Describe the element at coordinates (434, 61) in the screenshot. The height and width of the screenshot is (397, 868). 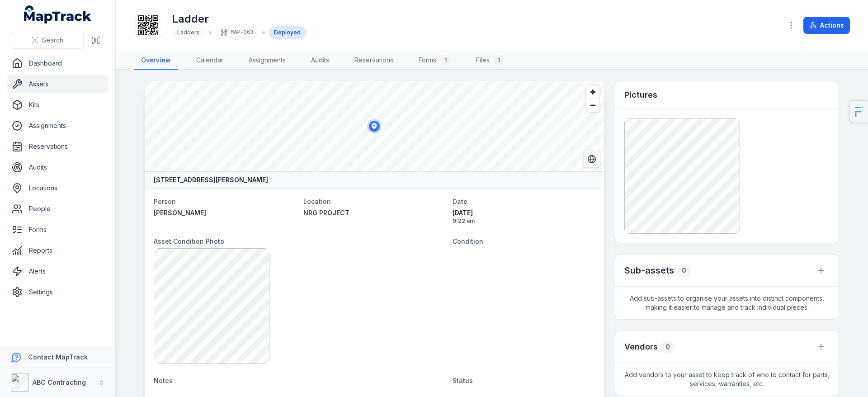
I see `a: Forms1` at that location.